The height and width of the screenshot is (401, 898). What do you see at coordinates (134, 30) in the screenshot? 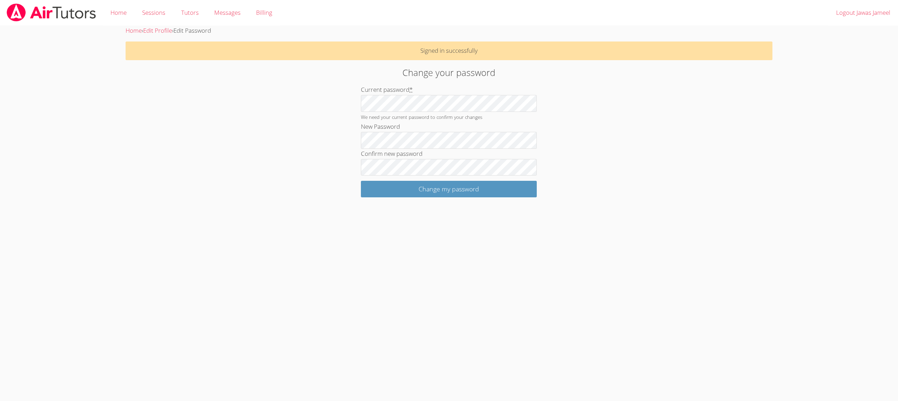
I see `a: Home` at bounding box center [134, 30].